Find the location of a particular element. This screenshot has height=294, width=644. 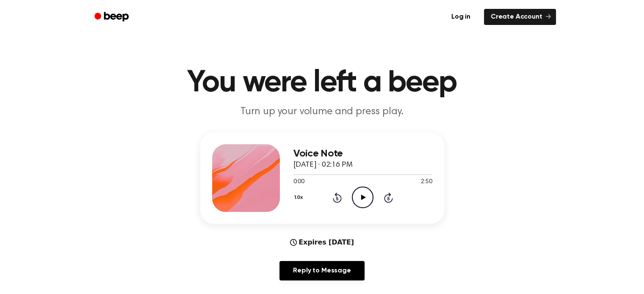

h1: You were left a beep is located at coordinates (322, 83).